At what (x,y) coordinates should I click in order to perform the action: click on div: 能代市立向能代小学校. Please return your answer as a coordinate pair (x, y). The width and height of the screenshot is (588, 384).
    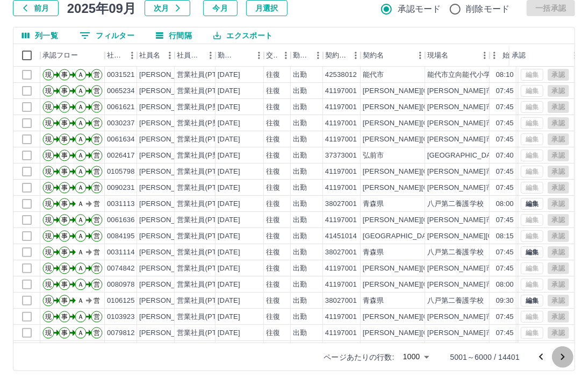
    Looking at the image, I should click on (463, 75).